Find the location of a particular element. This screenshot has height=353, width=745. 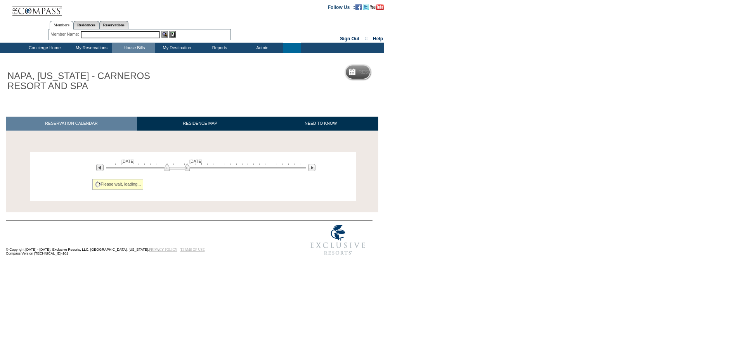

a: Become our fan on Facebook is located at coordinates (358, 7).